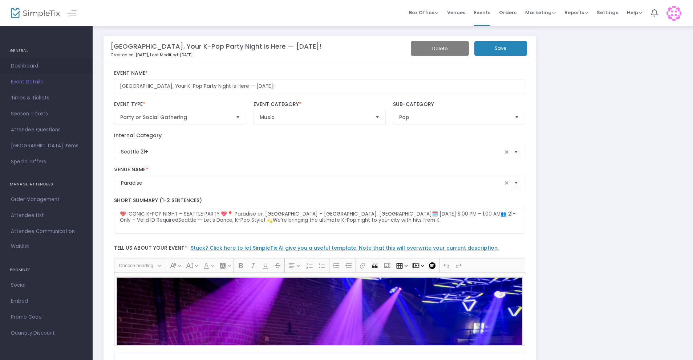  Describe the element at coordinates (138, 136) in the screenshot. I see `label: Internal Category` at that location.